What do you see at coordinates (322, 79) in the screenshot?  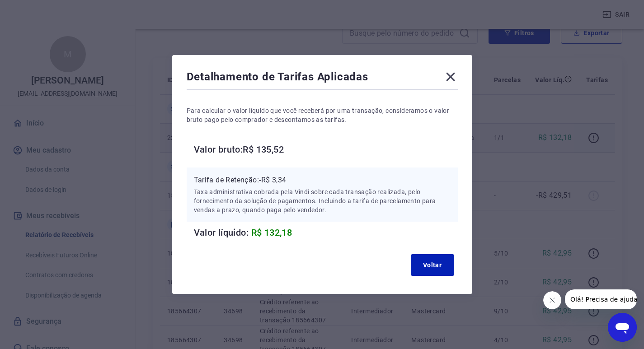 I see `div: Detalhamento de Tarifas Aplicadas` at bounding box center [322, 79].